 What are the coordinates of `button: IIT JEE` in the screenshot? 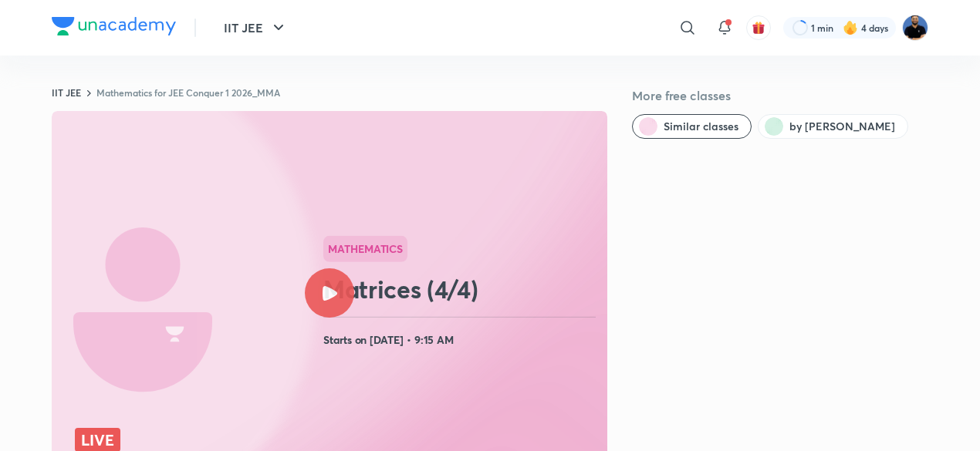 It's located at (255, 27).